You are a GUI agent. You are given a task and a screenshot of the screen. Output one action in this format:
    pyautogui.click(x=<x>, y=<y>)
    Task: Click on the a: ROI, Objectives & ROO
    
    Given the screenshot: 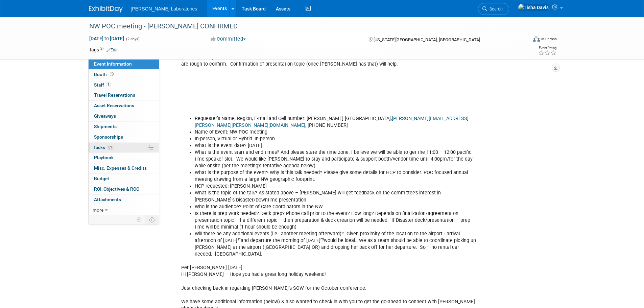 What is the action you would take?
    pyautogui.click(x=124, y=189)
    